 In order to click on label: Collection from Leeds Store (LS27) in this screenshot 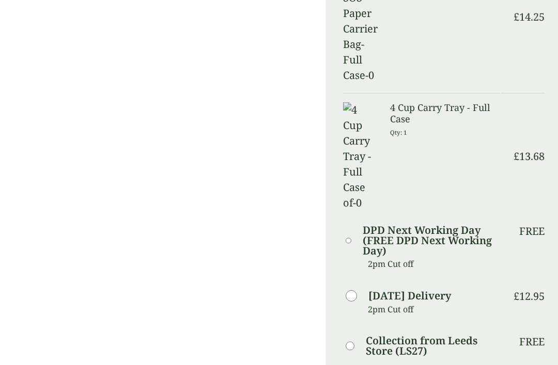, I will do `click(433, 346)`.